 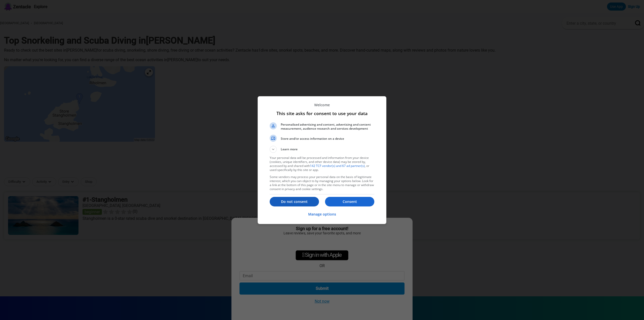 I want to click on div: This site asks for consent to use your data, so click(x=322, y=160).